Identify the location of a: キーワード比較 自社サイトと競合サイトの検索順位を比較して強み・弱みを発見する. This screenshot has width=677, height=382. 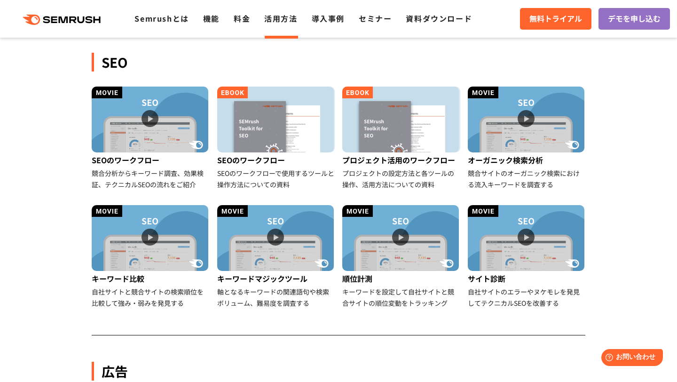
(150, 257).